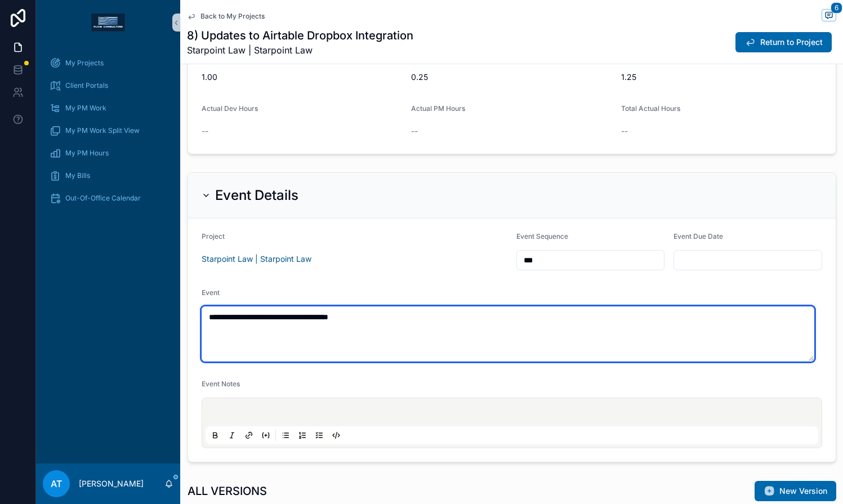 This screenshot has width=843, height=504. Describe the element at coordinates (796, 491) in the screenshot. I see `button: New Version` at that location.